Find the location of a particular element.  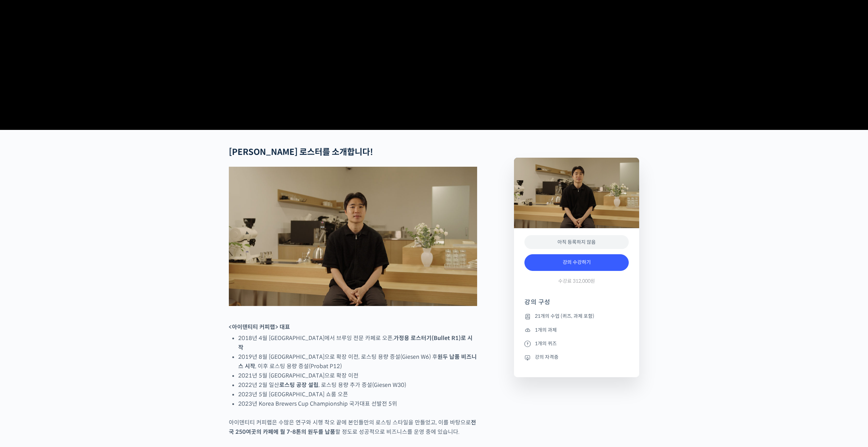

strong: 로스팅 공장 설립 is located at coordinates (299, 385).